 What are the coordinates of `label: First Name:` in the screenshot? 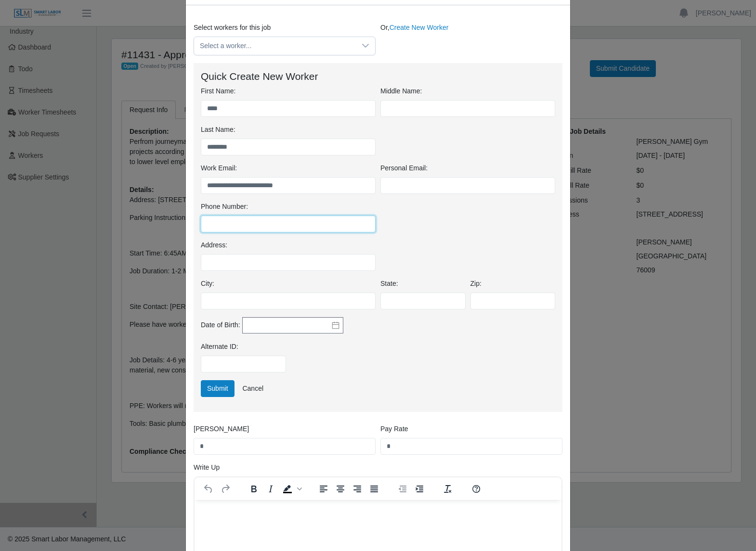 It's located at (218, 91).